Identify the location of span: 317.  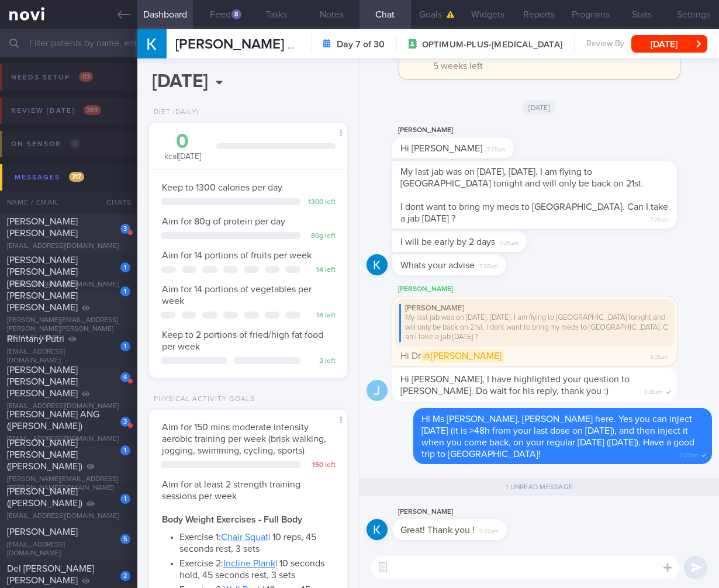
(76, 176).